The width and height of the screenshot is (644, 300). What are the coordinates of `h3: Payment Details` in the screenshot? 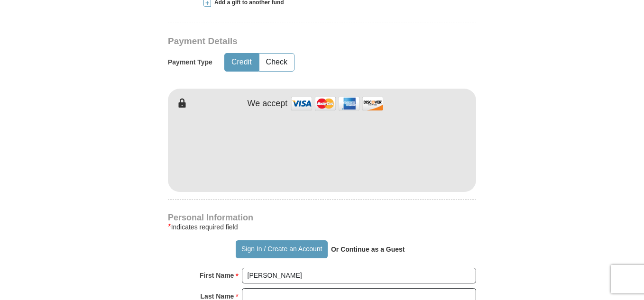 It's located at (289, 41).